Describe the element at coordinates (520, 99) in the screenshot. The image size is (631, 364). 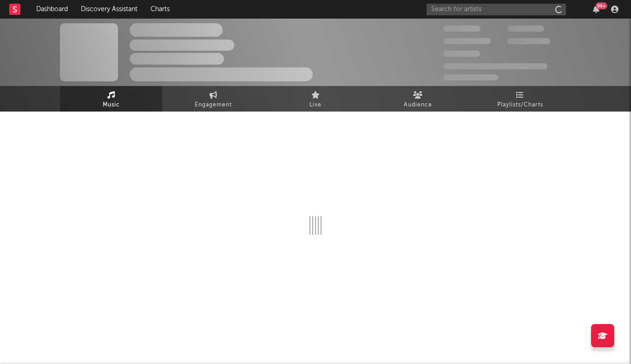
I see `a: Playlists/Charts` at that location.